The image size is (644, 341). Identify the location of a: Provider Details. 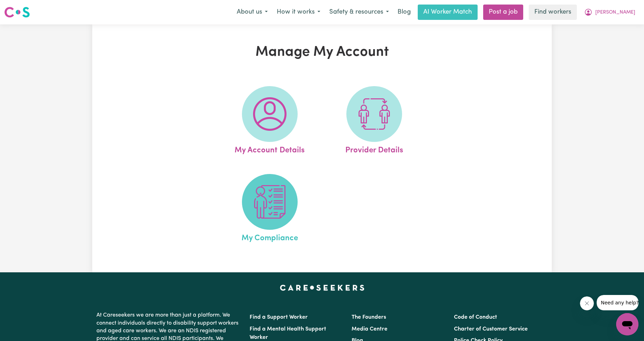
(374, 121).